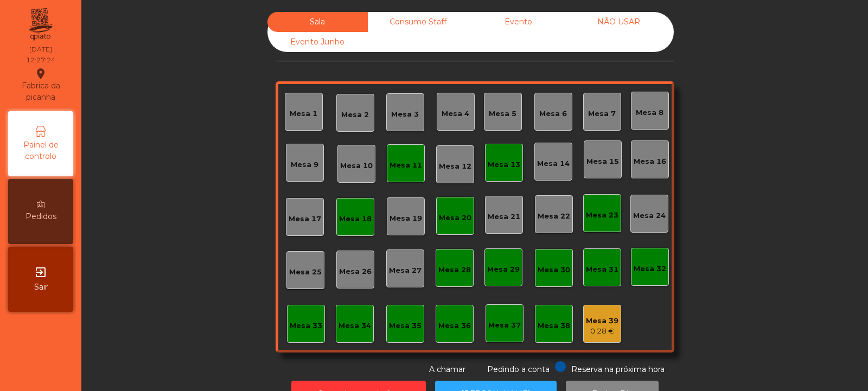  I want to click on div: 0.28 €, so click(602, 331).